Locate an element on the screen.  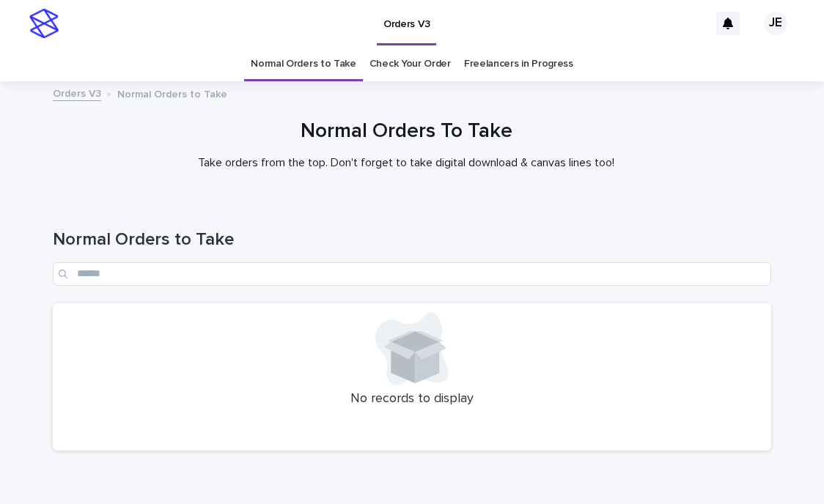
h1: Normal Orders to Take is located at coordinates (412, 240).